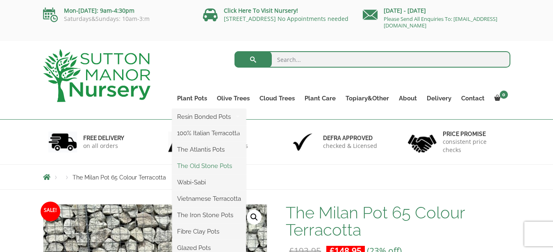  What do you see at coordinates (368, 98) in the screenshot?
I see `a: Topiary&Other` at bounding box center [368, 98].